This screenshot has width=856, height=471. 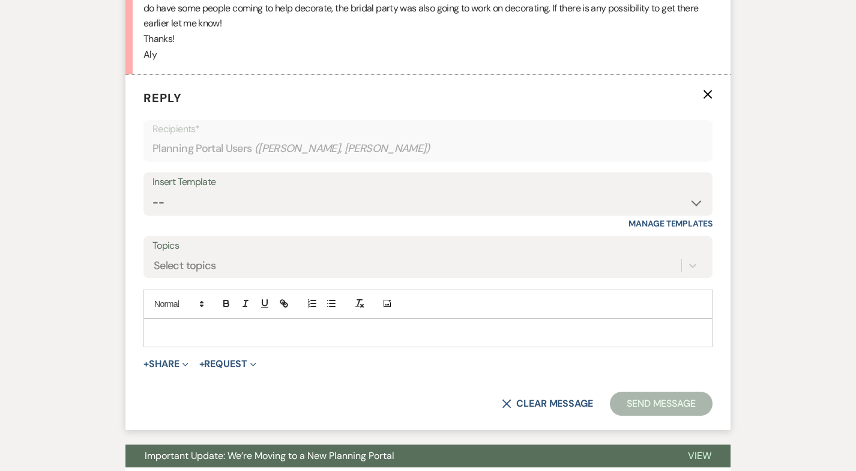 I want to click on div: Planning Portal Users, so click(x=428, y=148).